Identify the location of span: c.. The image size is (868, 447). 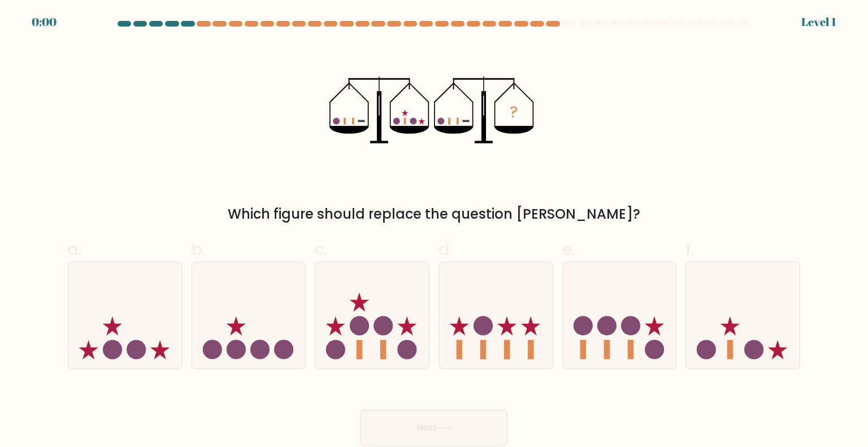
(321, 250).